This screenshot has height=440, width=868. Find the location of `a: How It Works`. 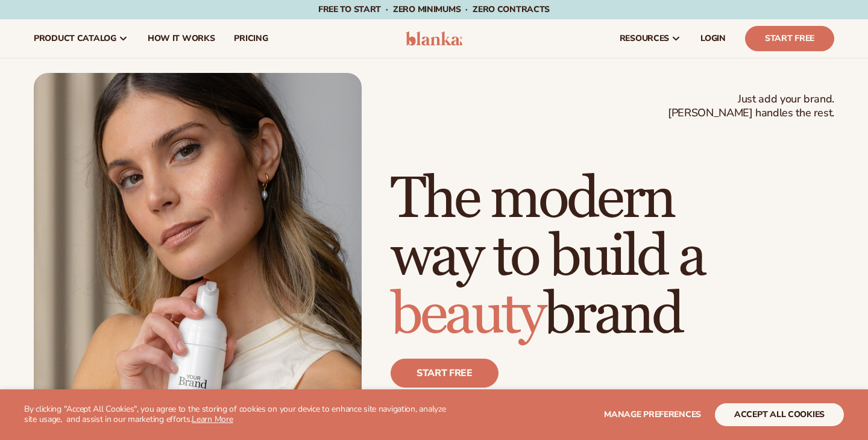

a: How It Works is located at coordinates (181, 38).